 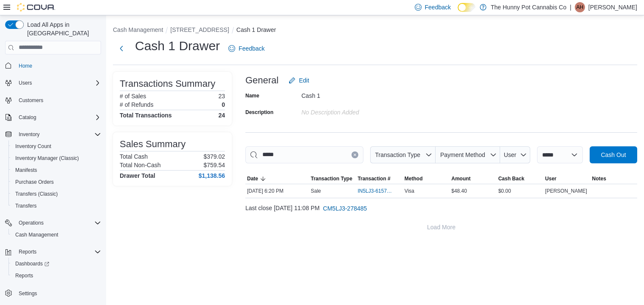 What do you see at coordinates (26, 206) in the screenshot?
I see `a: Transfers` at bounding box center [26, 206].